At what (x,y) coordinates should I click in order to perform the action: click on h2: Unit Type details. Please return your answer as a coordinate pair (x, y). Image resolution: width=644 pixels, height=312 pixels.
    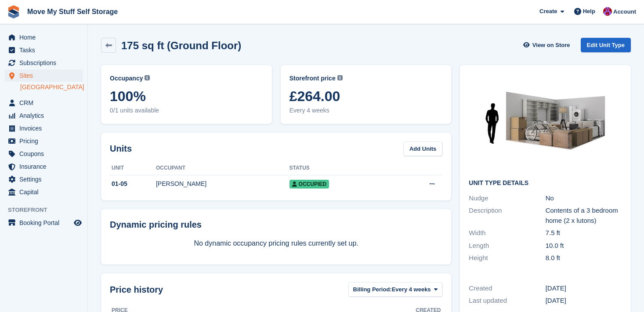
    Looking at the image, I should click on (545, 183).